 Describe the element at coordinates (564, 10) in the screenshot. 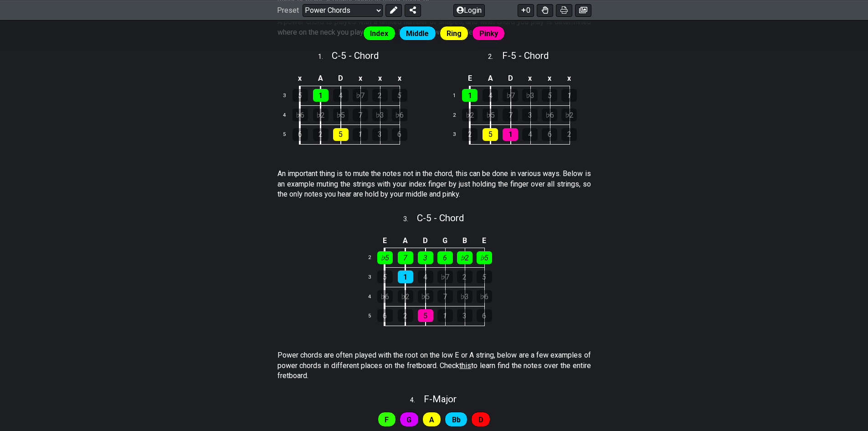

I see `button: Print` at that location.